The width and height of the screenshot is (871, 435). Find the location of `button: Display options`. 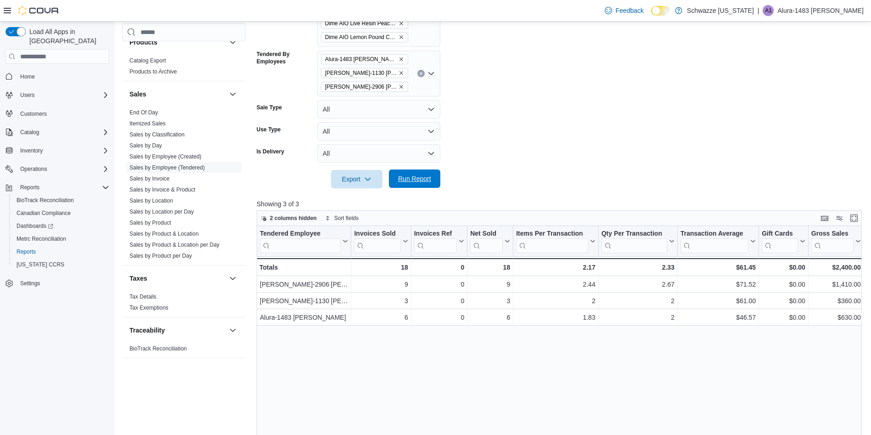

button: Display options is located at coordinates (839, 218).